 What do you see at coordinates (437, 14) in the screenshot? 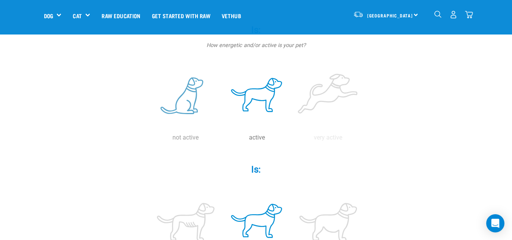
I see `img: home-icon-1@2x.png` at bounding box center [437, 14].